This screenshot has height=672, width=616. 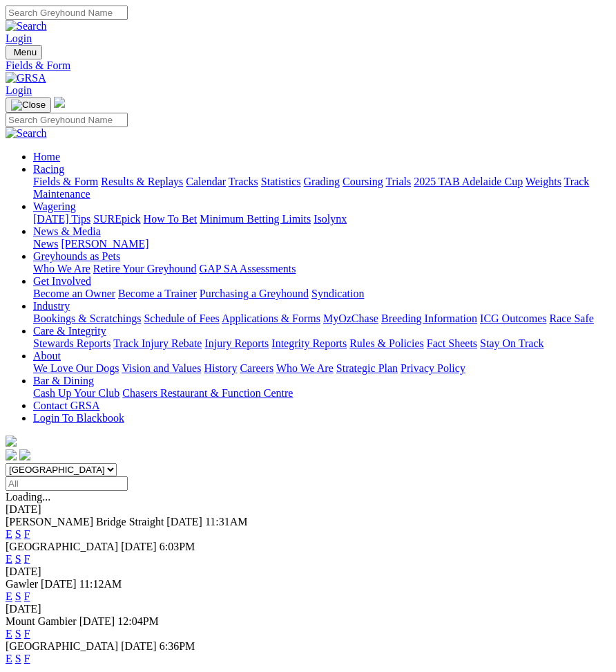 I want to click on a: Retire Your Greyhound, so click(x=145, y=268).